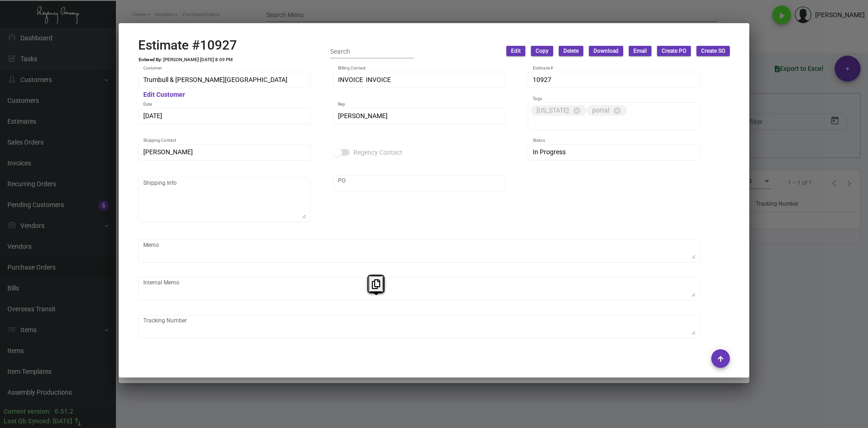 Image resolution: width=868 pixels, height=428 pixels. What do you see at coordinates (28, 411) in the screenshot?
I see `div: Current version:` at bounding box center [28, 411].